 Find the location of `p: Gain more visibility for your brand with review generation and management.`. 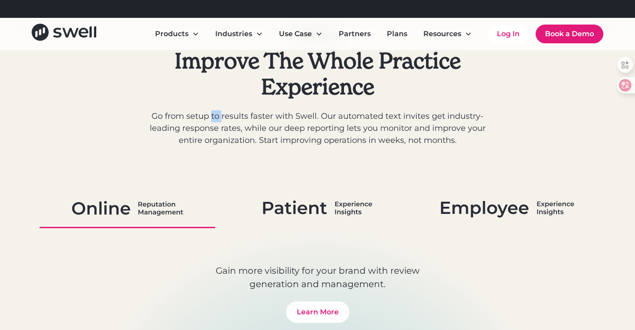

p: Gain more visibility for your brand with review generation and management. is located at coordinates (318, 277).